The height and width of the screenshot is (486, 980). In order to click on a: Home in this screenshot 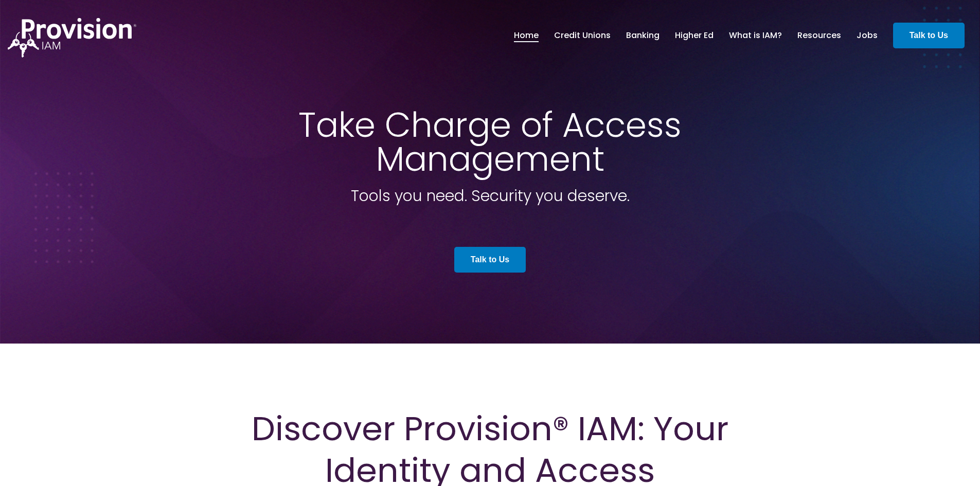, I will do `click(526, 36)`.